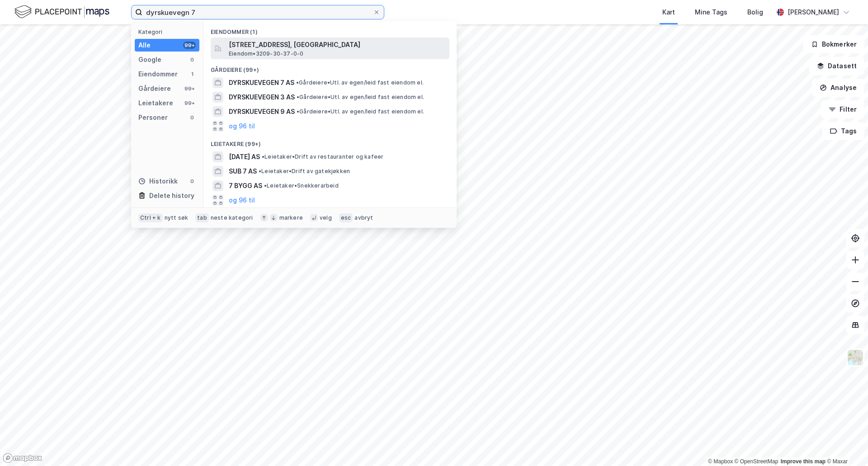 Image resolution: width=868 pixels, height=466 pixels. Describe the element at coordinates (837, 66) in the screenshot. I see `button: Datasett` at that location.